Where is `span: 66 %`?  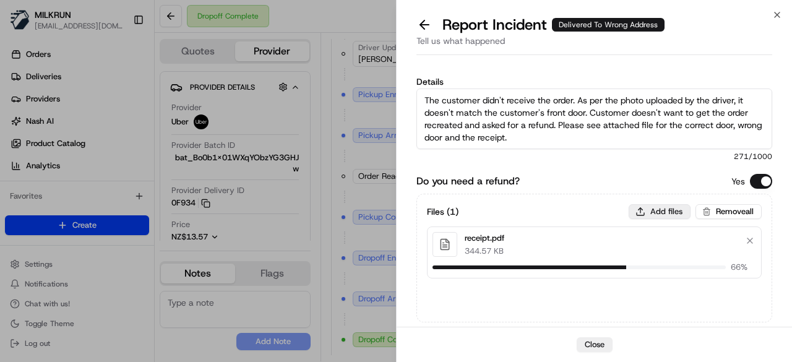
span: 66 % is located at coordinates (741, 267).